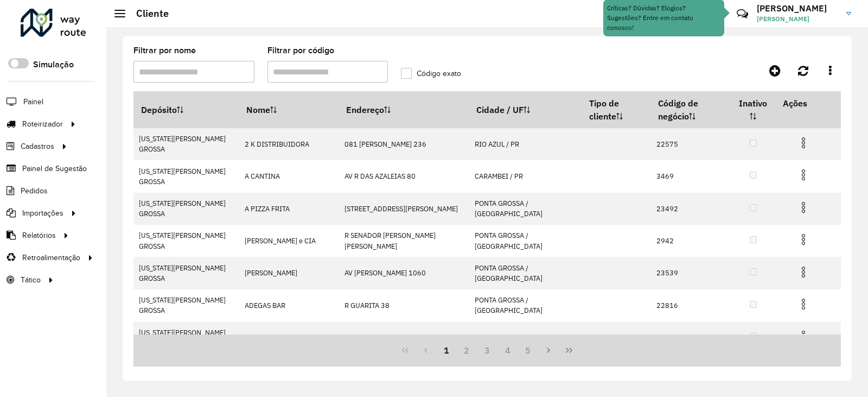  I want to click on th: Depósito, so click(186, 110).